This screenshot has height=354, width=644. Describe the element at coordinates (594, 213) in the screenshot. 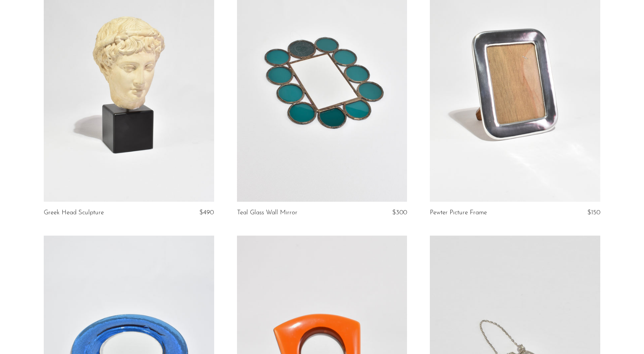

I see `span: $150` at that location.